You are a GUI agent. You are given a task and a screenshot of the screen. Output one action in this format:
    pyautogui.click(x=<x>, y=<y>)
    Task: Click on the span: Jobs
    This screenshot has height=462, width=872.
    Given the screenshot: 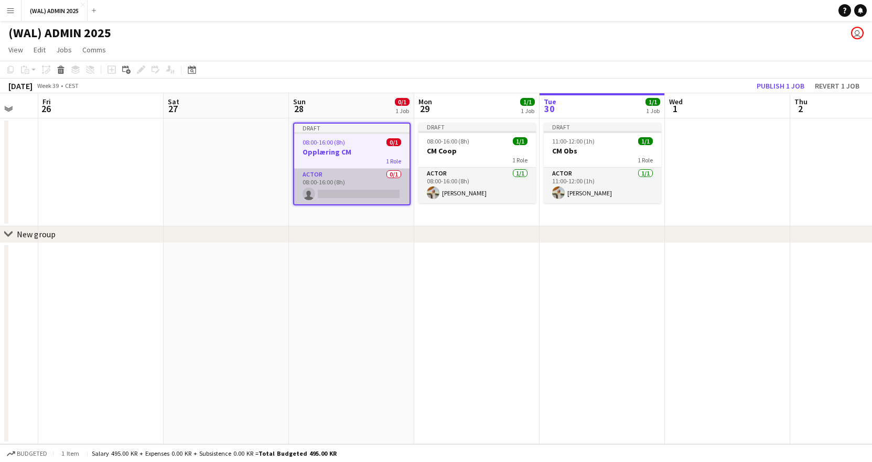 What is the action you would take?
    pyautogui.click(x=64, y=50)
    